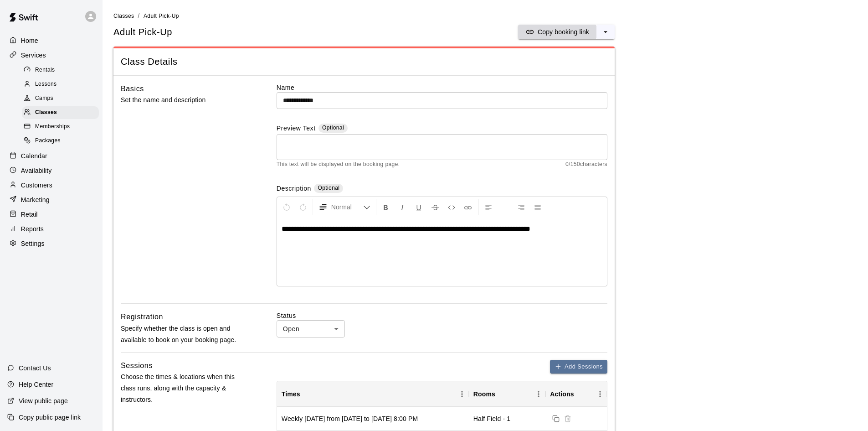 This screenshot has height=431, width=868. I want to click on button: Undo, so click(286, 207).